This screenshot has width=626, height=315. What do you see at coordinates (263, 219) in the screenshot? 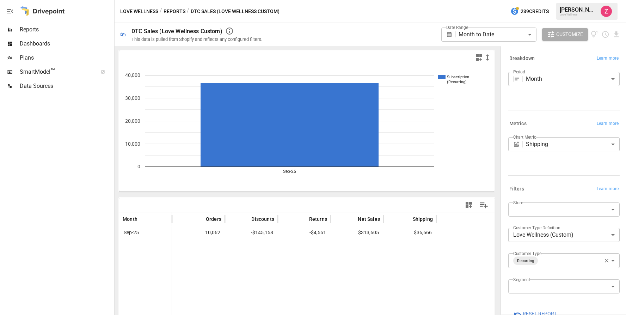
I see `span: Discounts` at bounding box center [263, 219].